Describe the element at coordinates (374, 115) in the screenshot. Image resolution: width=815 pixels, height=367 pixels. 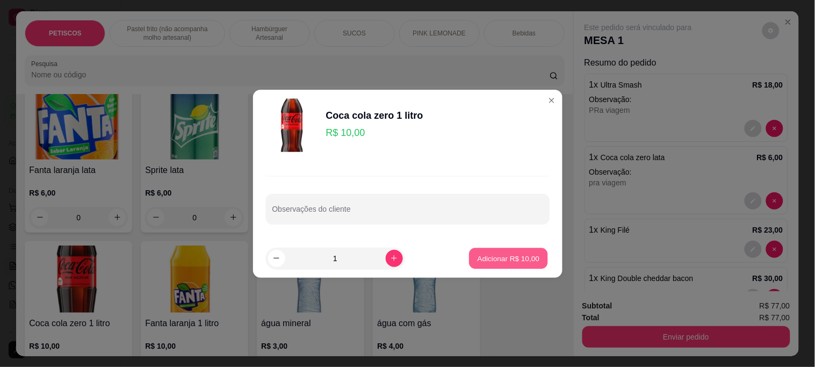
I see `div: Coca cola zero 1 litro` at that location.